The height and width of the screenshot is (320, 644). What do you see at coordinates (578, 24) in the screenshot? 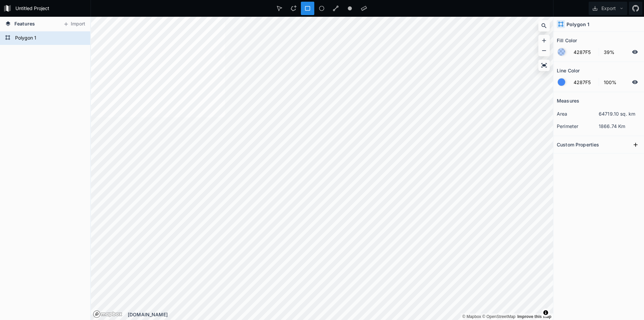
I see `h4: Polygon 1` at bounding box center [578, 24].